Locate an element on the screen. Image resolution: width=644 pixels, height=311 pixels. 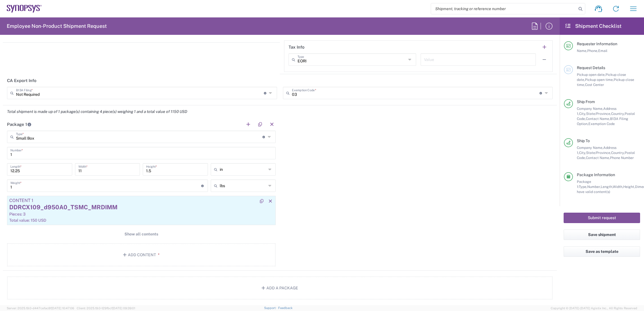
h2: Package 1 is located at coordinates (19, 124).